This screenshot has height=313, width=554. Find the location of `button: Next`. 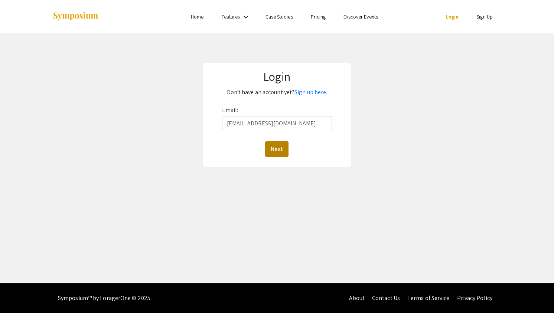

button: Next is located at coordinates (277, 149).